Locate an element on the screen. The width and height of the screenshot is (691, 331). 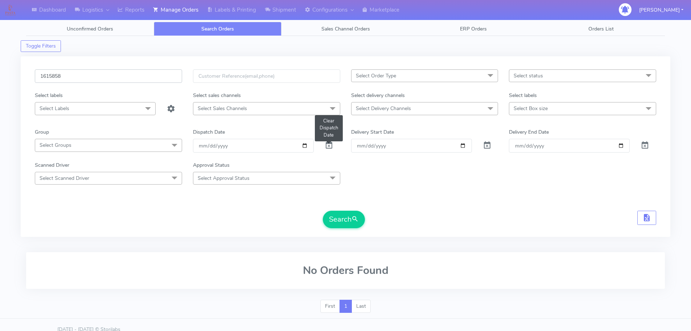
span: Orders List is located at coordinates (601, 29).